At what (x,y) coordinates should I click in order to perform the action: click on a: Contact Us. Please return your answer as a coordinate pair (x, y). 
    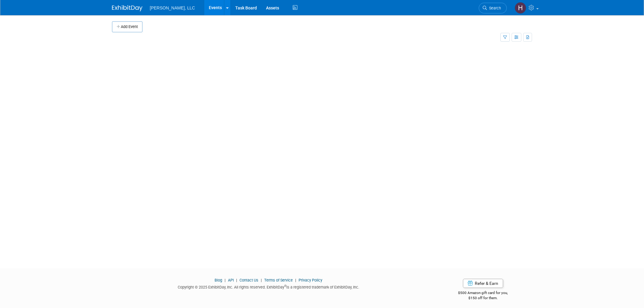
    Looking at the image, I should click on (249, 280).